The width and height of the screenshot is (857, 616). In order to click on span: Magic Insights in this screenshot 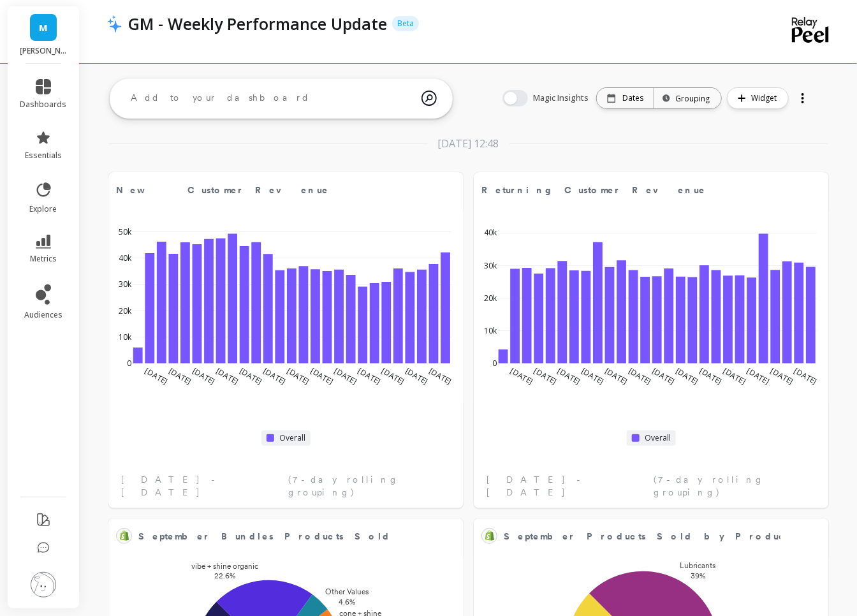, I will do `click(562, 98)`.